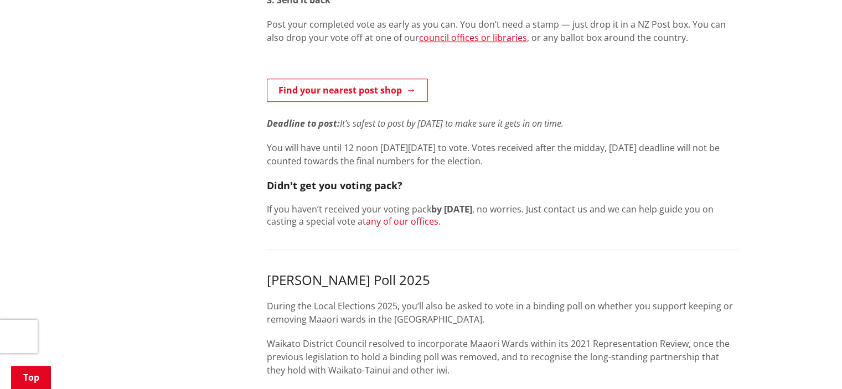 This screenshot has width=842, height=389. Describe the element at coordinates (31, 378) in the screenshot. I see `a: Top` at that location.